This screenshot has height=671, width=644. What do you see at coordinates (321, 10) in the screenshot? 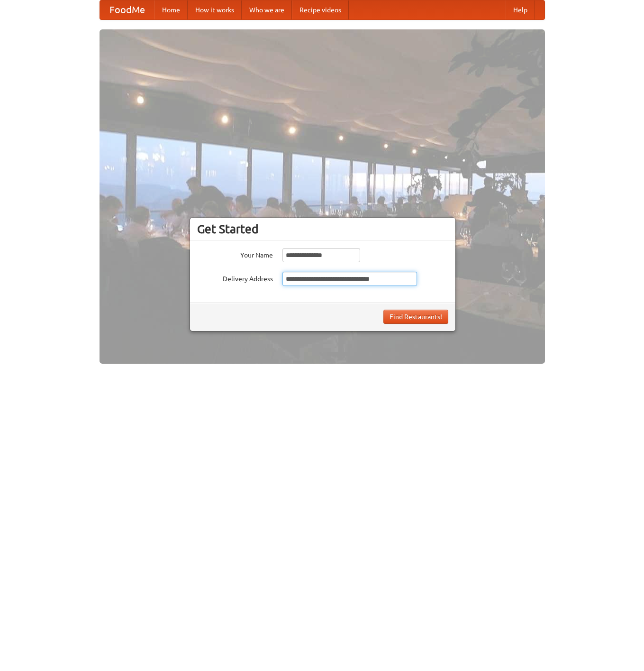
I see `a: Recipe videos` at bounding box center [321, 10].